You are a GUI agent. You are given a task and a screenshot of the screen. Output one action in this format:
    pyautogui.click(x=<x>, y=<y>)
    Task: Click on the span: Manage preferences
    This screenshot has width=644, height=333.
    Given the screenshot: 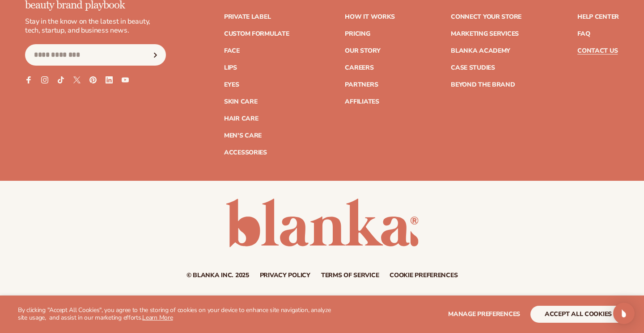 What is the action you would take?
    pyautogui.click(x=484, y=314)
    